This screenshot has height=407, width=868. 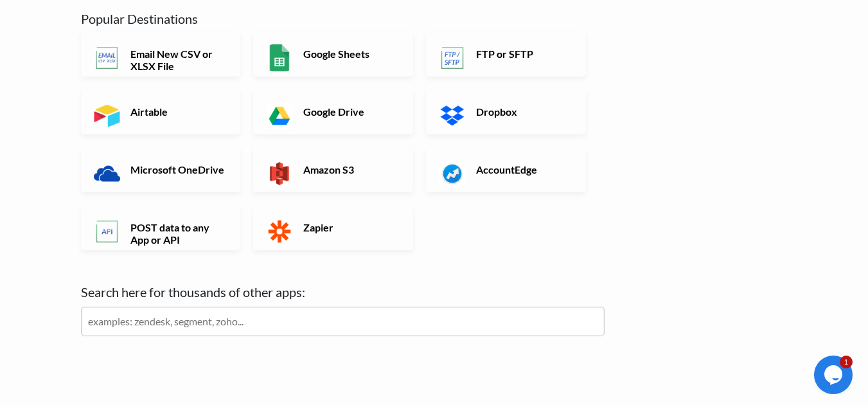 What do you see at coordinates (343, 292) in the screenshot?
I see `label: Search here for thousands of other apps:` at bounding box center [343, 292].